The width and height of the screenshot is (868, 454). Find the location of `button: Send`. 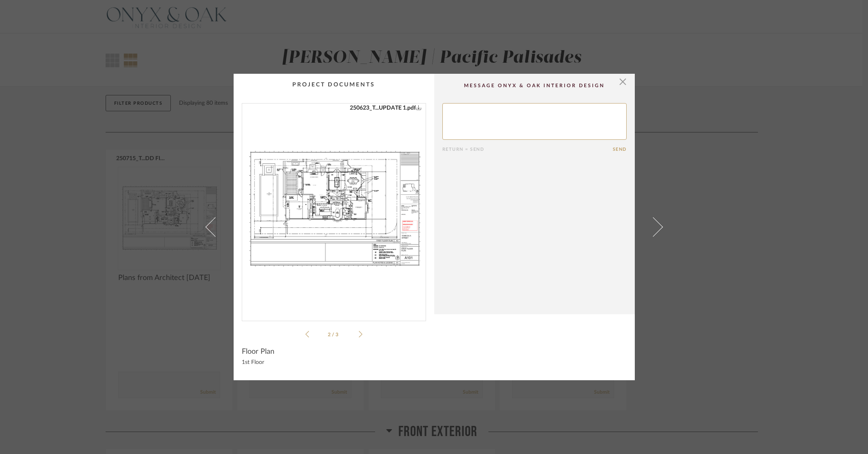

button: Send is located at coordinates (620, 149).